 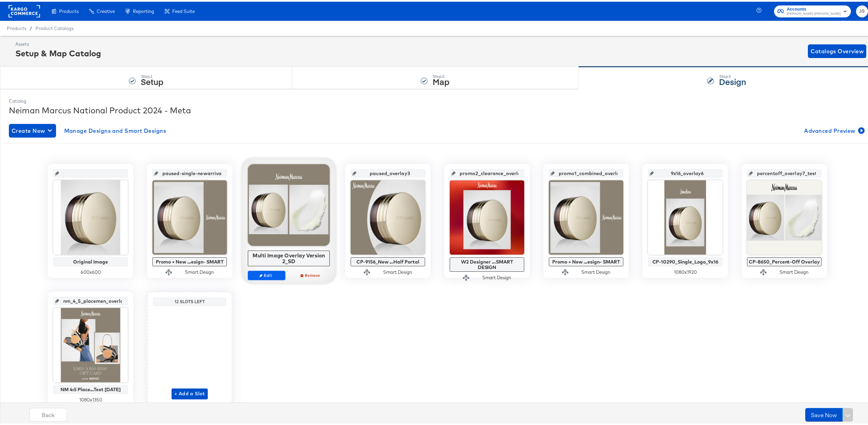 What do you see at coordinates (152, 75) in the screenshot?
I see `div: Step: 1` at bounding box center [152, 75].